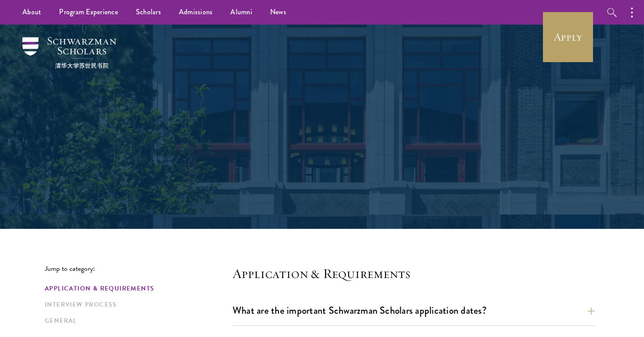 The height and width of the screenshot is (337, 644). What do you see at coordinates (414, 274) in the screenshot?
I see `h4: Application & Requirements` at bounding box center [414, 274].